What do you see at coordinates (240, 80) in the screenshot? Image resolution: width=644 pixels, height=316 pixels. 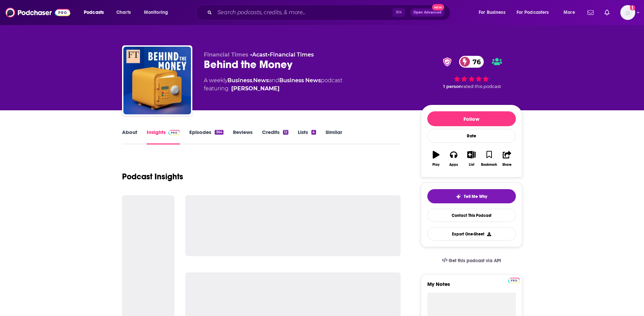 I see `a: Business` at bounding box center [240, 80].